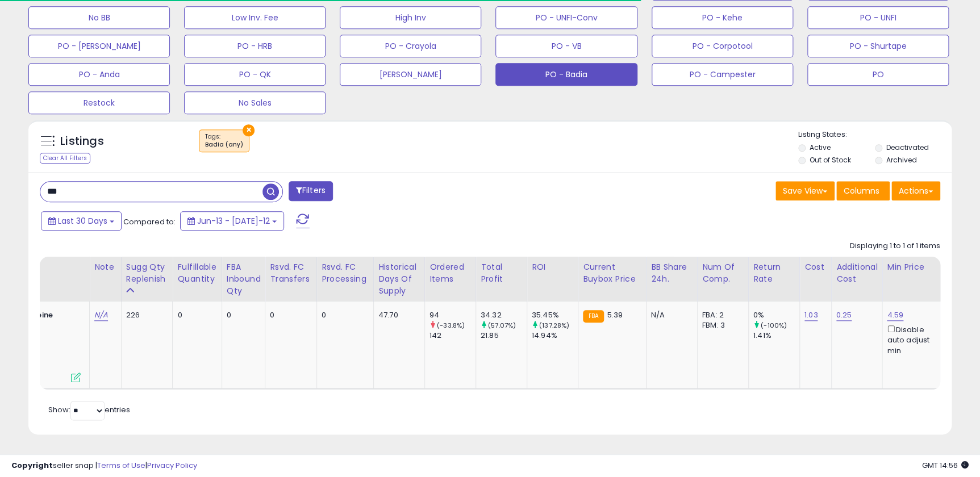 The height and width of the screenshot is (477, 980). I want to click on button: PO - Campester, so click(722, 75).